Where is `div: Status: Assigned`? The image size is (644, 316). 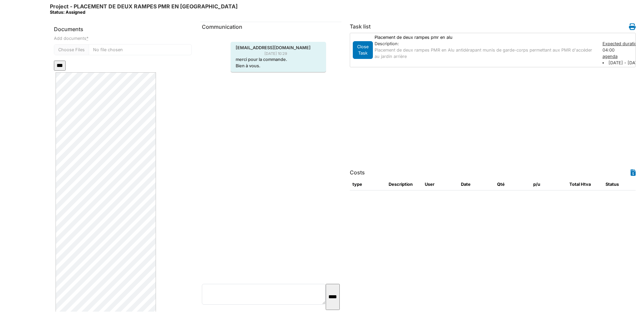 div: Status: Assigned is located at coordinates (144, 12).